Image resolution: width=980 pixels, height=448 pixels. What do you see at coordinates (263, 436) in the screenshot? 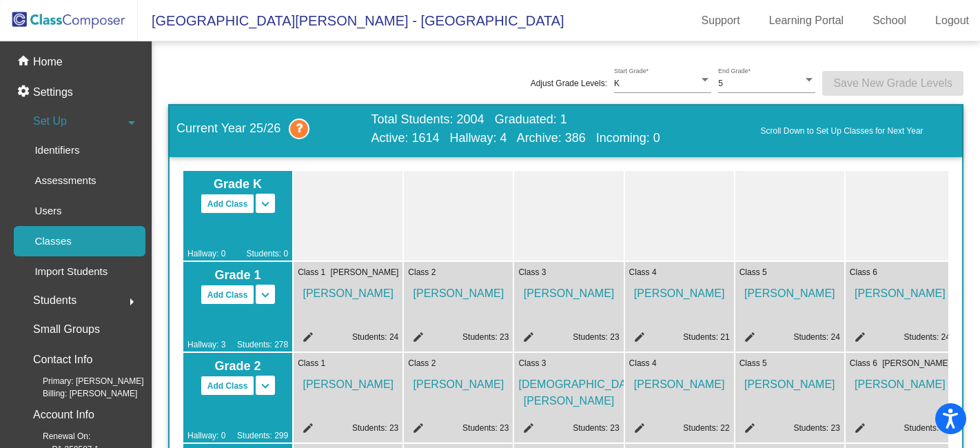
I see `span: Students: 299` at bounding box center [263, 436].